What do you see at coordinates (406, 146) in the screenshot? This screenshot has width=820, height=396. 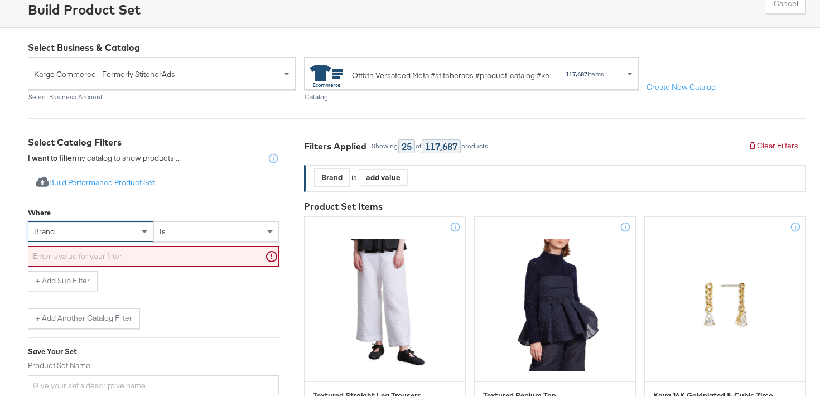 I see `div: 25` at bounding box center [406, 146].